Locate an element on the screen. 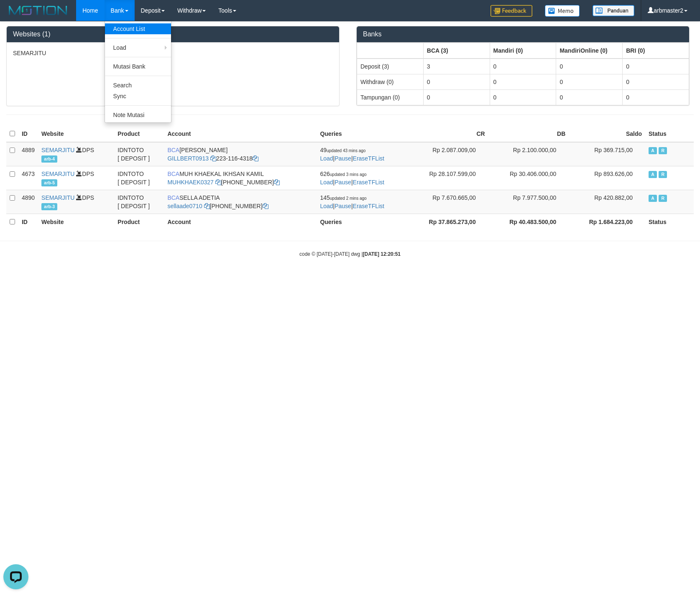 The width and height of the screenshot is (700, 596). td: Rp 369.715,00 is located at coordinates (607, 154).